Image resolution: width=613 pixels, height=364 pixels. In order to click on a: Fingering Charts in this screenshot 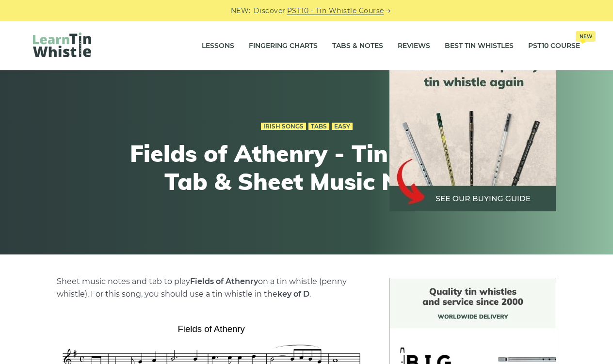, I will do `click(283, 46)`.